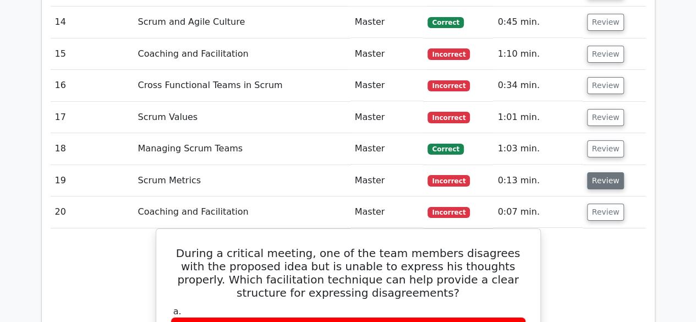 The image size is (696, 322). I want to click on td: 1:10 min., so click(537, 54).